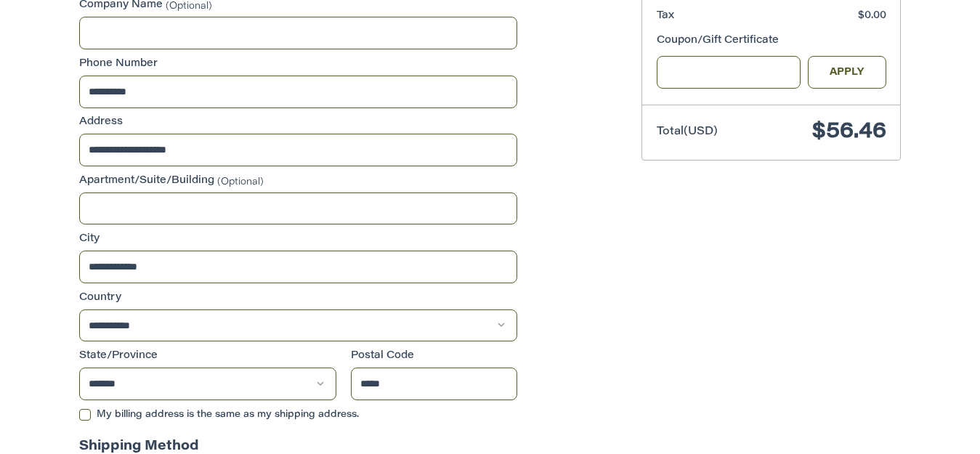 The height and width of the screenshot is (454, 980). Describe the element at coordinates (298, 414) in the screenshot. I see `label: My billing address is the same as my shipping address.` at that location.